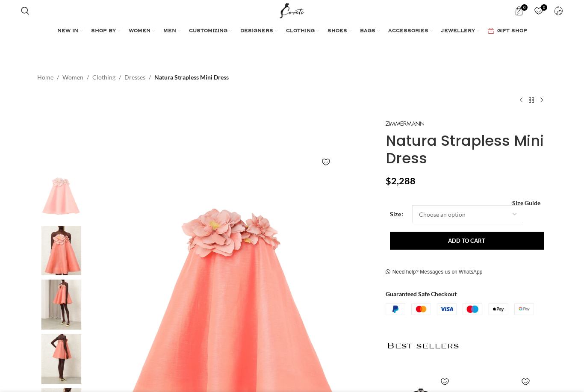 This screenshot has width=584, height=392. What do you see at coordinates (292, 10) in the screenshot?
I see `a: Site logo` at bounding box center [292, 10].